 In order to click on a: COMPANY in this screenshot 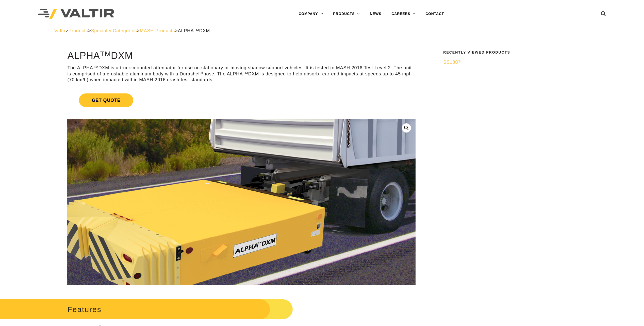, I will do `click(311, 14)`.